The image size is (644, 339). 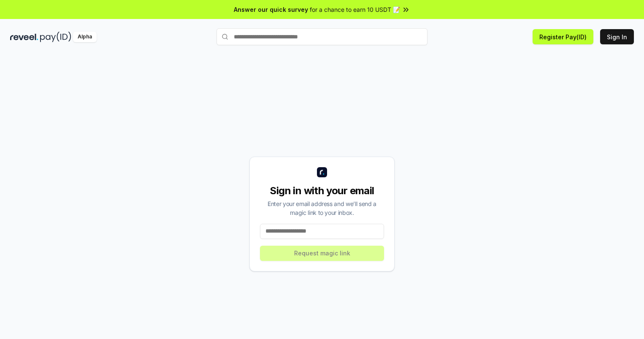 I want to click on div: Enter your email address and we’ll send a magic link to your inbox., so click(x=322, y=208).